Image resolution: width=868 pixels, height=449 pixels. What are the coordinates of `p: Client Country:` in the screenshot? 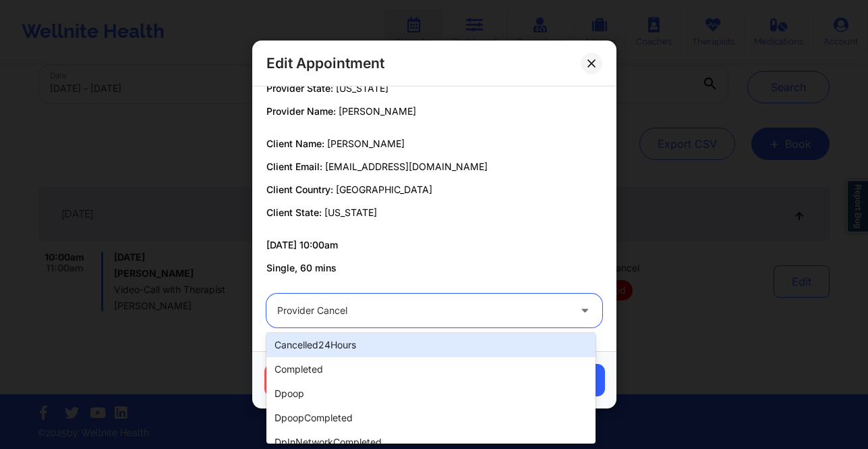 It's located at (434, 190).